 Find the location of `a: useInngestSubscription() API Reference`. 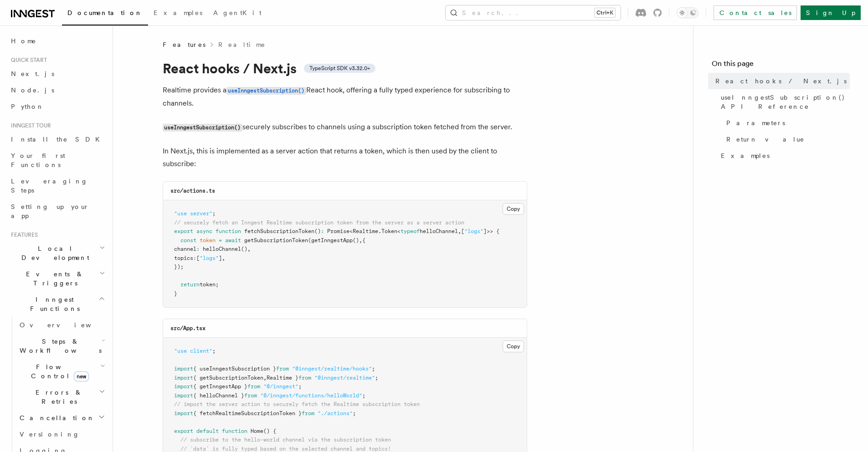

a: useInngestSubscription() API Reference is located at coordinates (783, 102).